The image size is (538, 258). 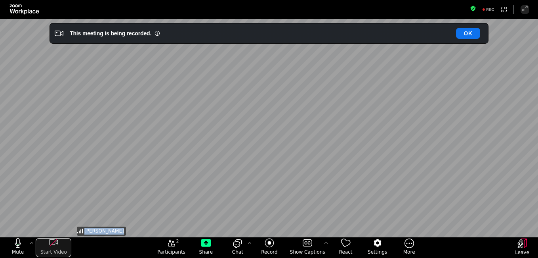 I want to click on button: Settings, so click(x=378, y=247).